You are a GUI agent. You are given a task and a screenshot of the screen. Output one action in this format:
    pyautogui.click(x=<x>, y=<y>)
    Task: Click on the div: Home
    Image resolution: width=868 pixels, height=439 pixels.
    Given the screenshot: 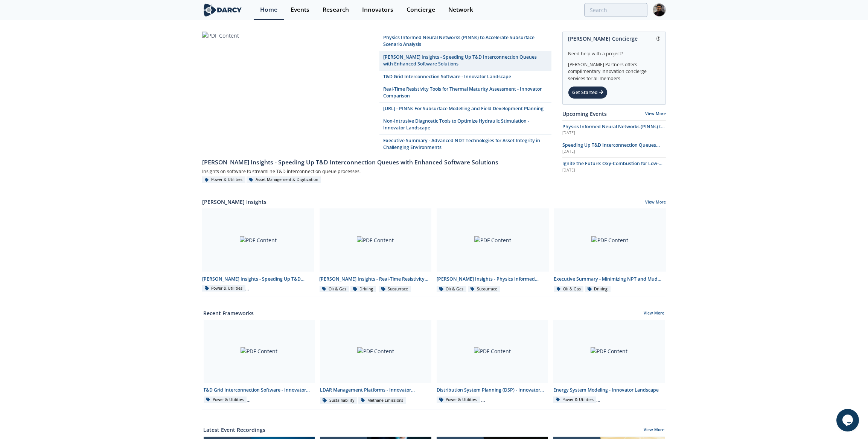 What is the action you would take?
    pyautogui.click(x=269, y=10)
    